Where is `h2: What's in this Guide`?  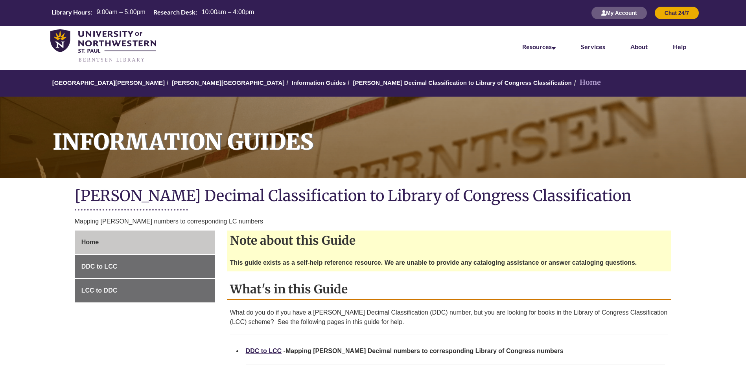 h2: What's in this Guide is located at coordinates (449, 290).